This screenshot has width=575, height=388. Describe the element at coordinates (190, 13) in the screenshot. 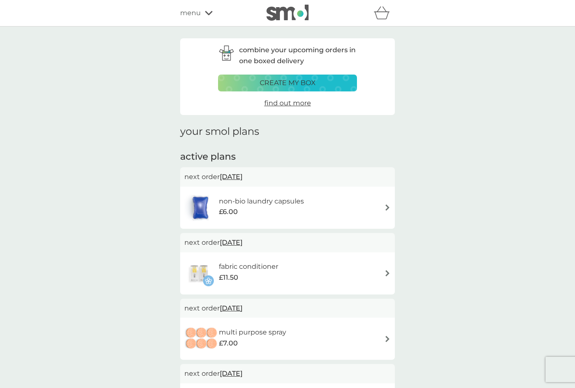

I see `span: menu` at that location.